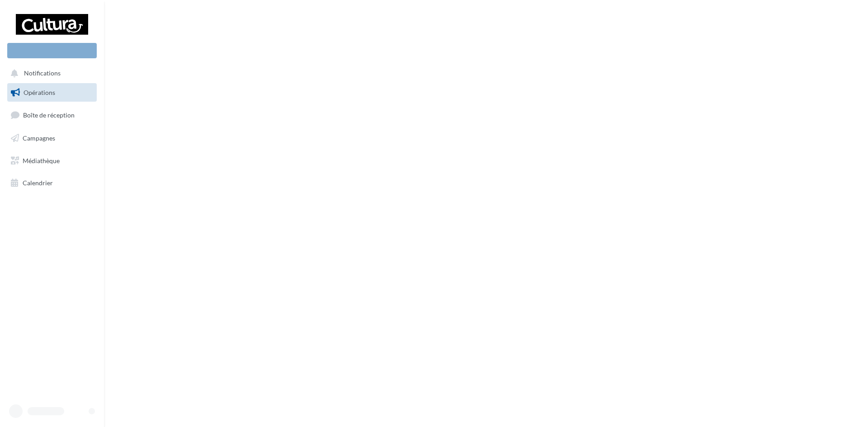  Describe the element at coordinates (49, 115) in the screenshot. I see `span: Boîte de réception` at that location.